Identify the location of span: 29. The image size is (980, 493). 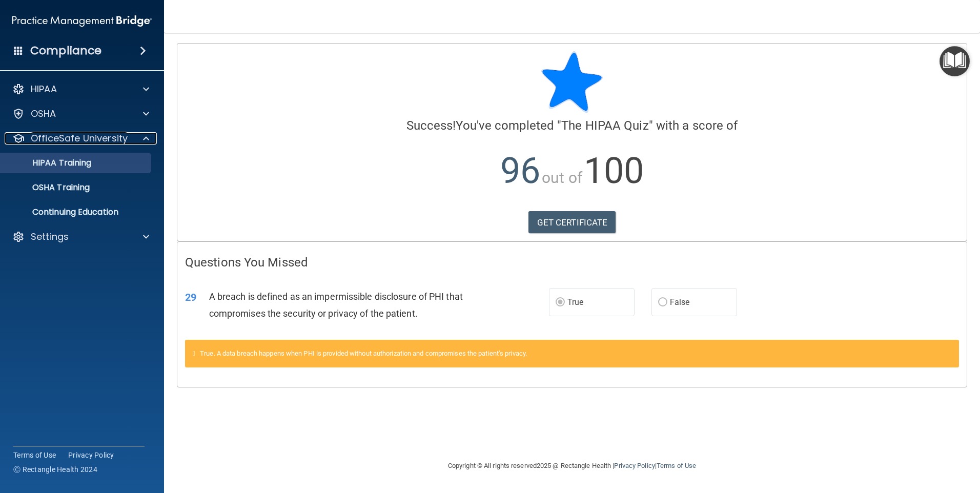
(191, 297).